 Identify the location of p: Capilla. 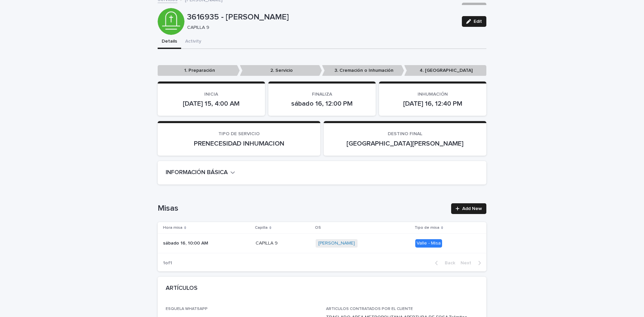
(261, 228).